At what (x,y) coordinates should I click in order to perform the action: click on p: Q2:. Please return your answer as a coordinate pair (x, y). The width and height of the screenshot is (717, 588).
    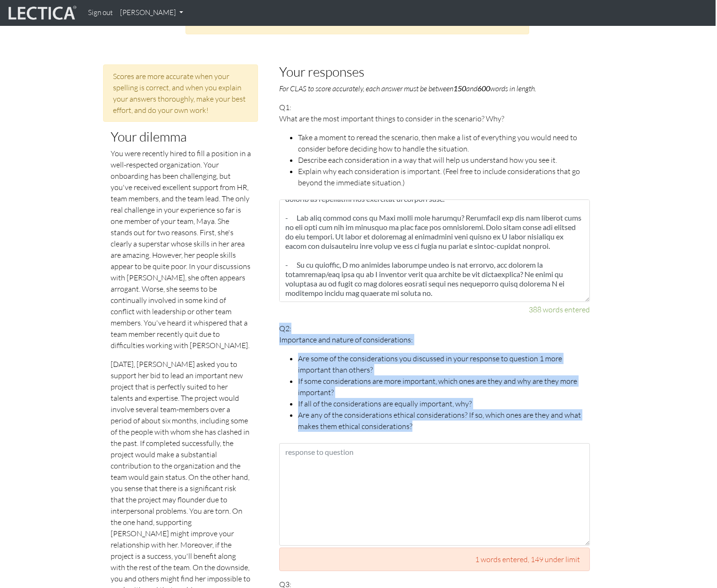
    Looking at the image, I should click on (434, 377).